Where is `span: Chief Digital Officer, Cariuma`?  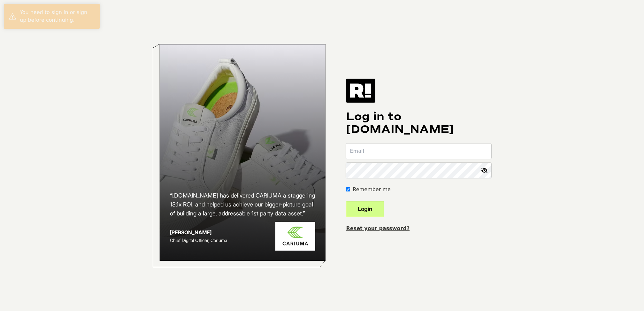
span: Chief Digital Officer, Cariuma is located at coordinates (199, 240).